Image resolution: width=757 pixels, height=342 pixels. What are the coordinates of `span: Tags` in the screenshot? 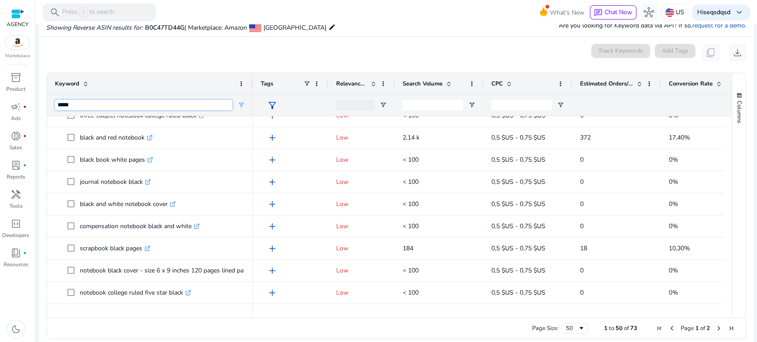 It's located at (267, 84).